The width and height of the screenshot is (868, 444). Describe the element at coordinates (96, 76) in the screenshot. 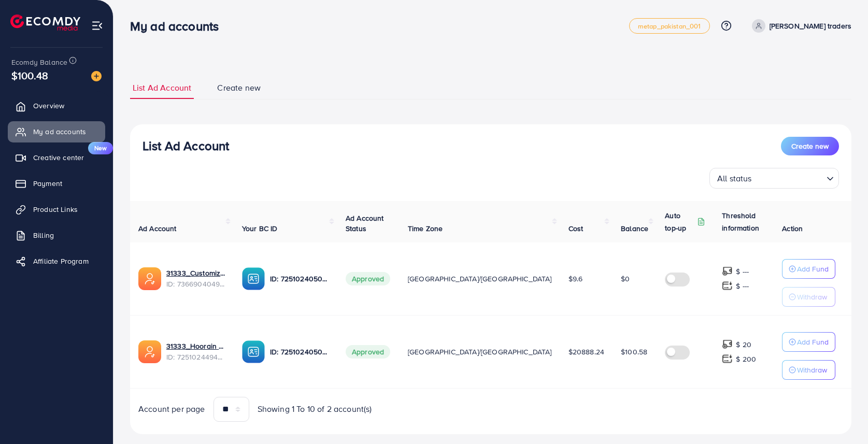

I see `img: image` at that location.